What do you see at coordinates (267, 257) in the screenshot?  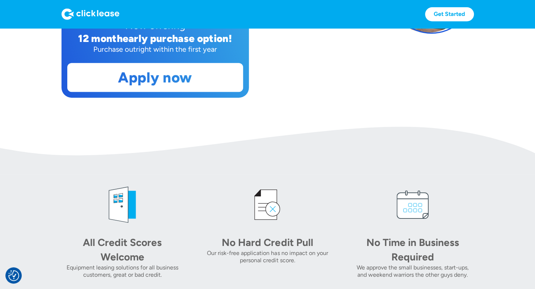 I see `div: Our risk-free application has no impact on your personal credit score.` at bounding box center [267, 257].